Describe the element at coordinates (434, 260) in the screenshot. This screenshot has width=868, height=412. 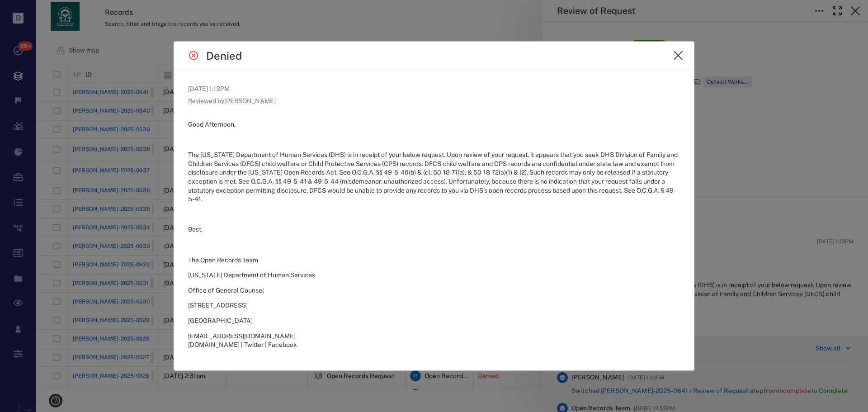
I see `p: The Open Records Team` at that location.